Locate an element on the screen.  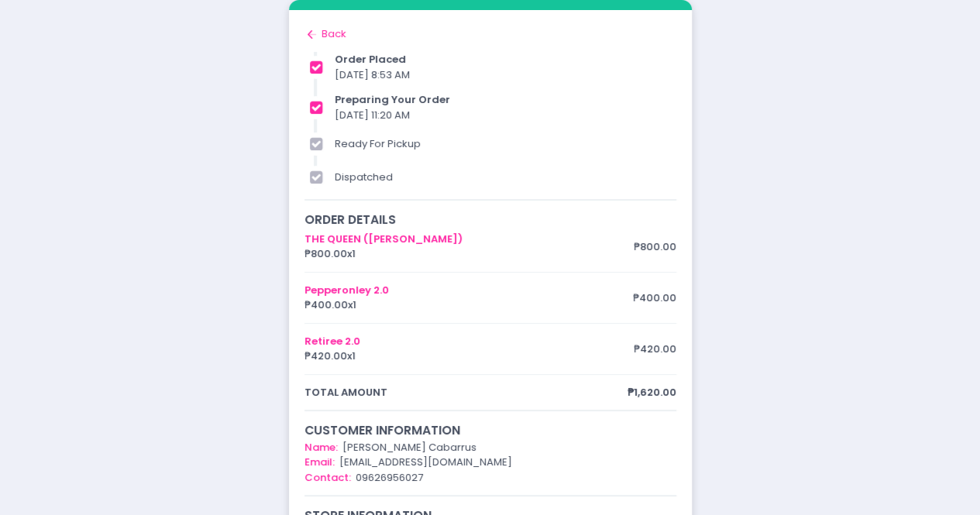
div: dispatched is located at coordinates (505, 177).